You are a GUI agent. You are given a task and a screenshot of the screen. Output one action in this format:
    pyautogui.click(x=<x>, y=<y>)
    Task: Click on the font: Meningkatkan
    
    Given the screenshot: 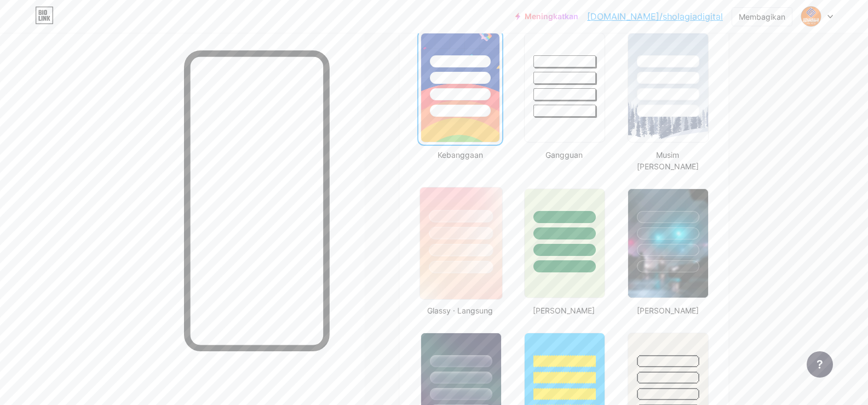 What is the action you would take?
    pyautogui.click(x=551, y=16)
    